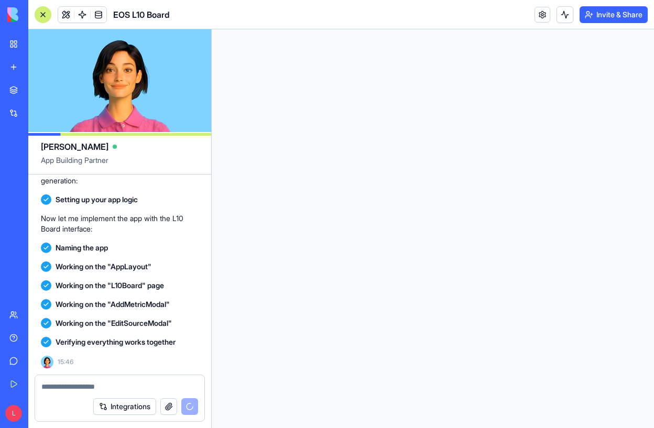  Describe the element at coordinates (120, 165) in the screenshot. I see `span: App Building Partner` at that location.